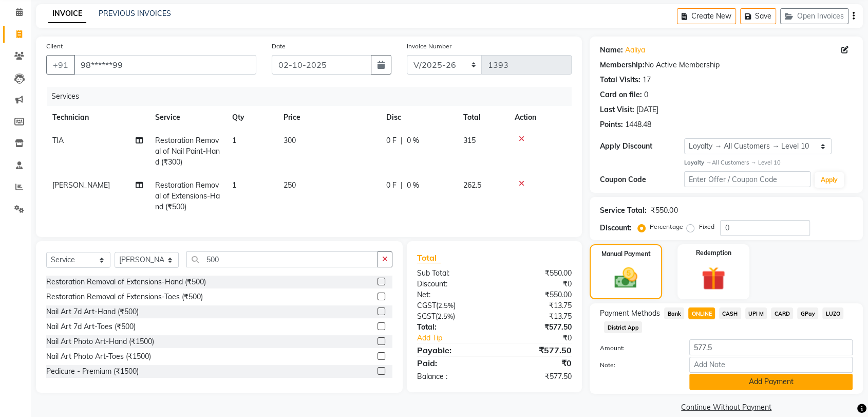 The width and height of the screenshot is (868, 417). What do you see at coordinates (635, 50) in the screenshot?
I see `a: Aaliya` at bounding box center [635, 50].